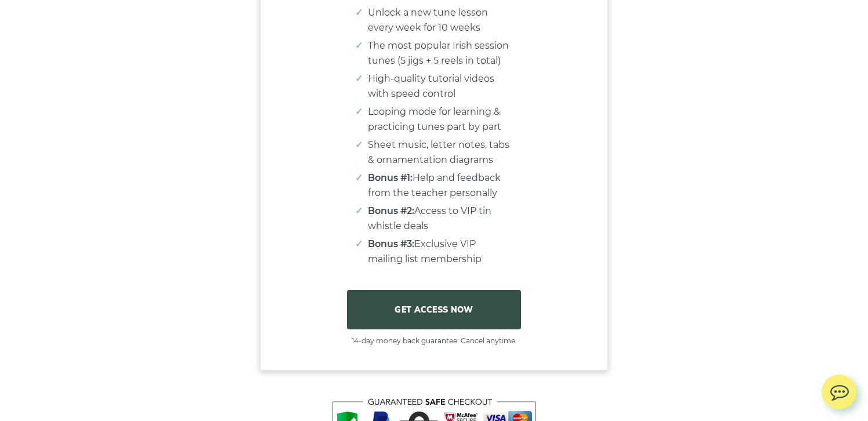 The image size is (868, 421). What do you see at coordinates (440, 20) in the screenshot?
I see `li: Unlock a new tune lesson every week for 10 weeks` at bounding box center [440, 20].